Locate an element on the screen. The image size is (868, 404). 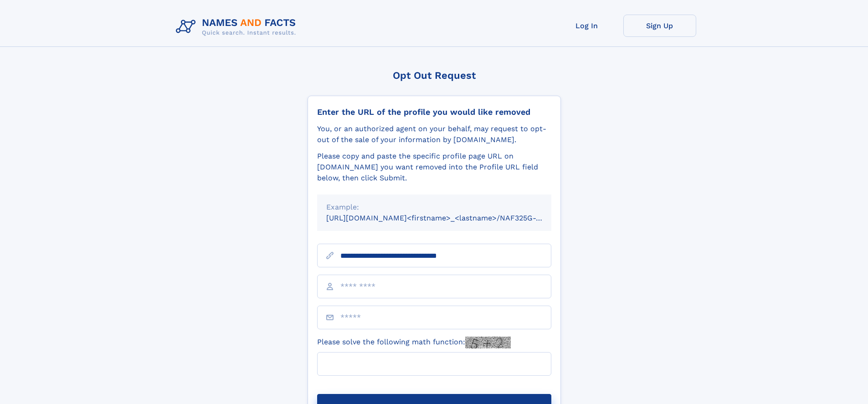
label: Please solve the following math function: is located at coordinates (413, 343).